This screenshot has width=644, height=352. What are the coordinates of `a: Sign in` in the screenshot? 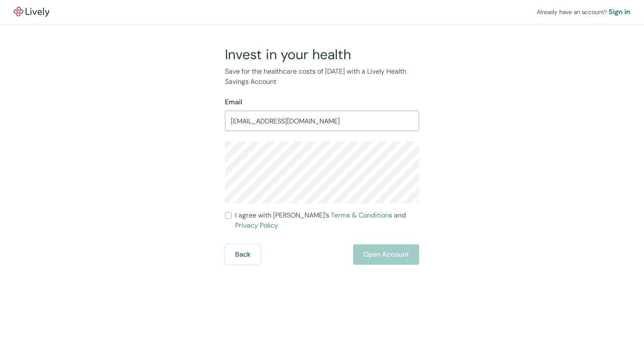 It's located at (619, 12).